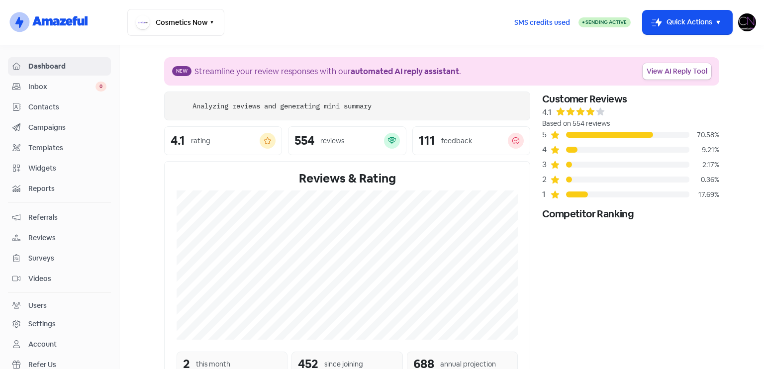  What do you see at coordinates (67, 258) in the screenshot?
I see `span: Surveys` at bounding box center [67, 258].